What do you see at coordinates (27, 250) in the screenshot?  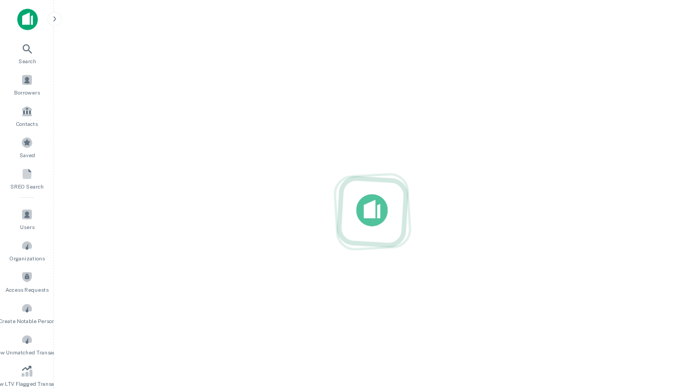 I see `a: Organizations` at bounding box center [27, 250].